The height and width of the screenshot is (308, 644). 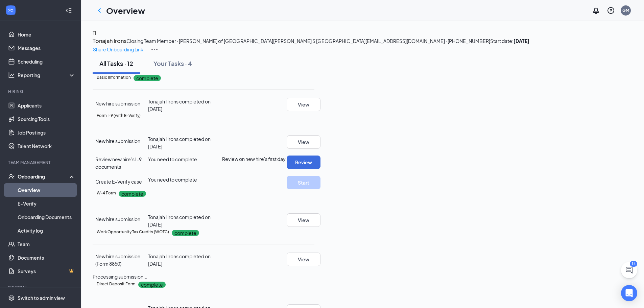 What do you see at coordinates (94, 33) in the screenshot?
I see `button: TI` at bounding box center [94, 33].